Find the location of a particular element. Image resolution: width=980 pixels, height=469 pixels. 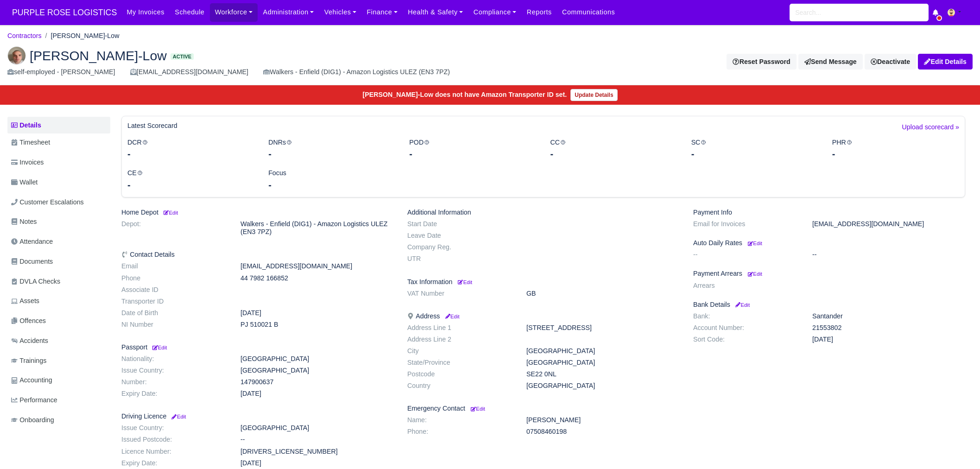

span: Offences is located at coordinates (28, 321).